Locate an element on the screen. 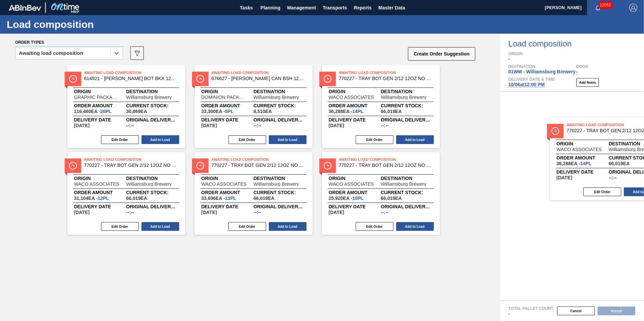  span: 10/06 at 12:00 PM is located at coordinates (526, 84).